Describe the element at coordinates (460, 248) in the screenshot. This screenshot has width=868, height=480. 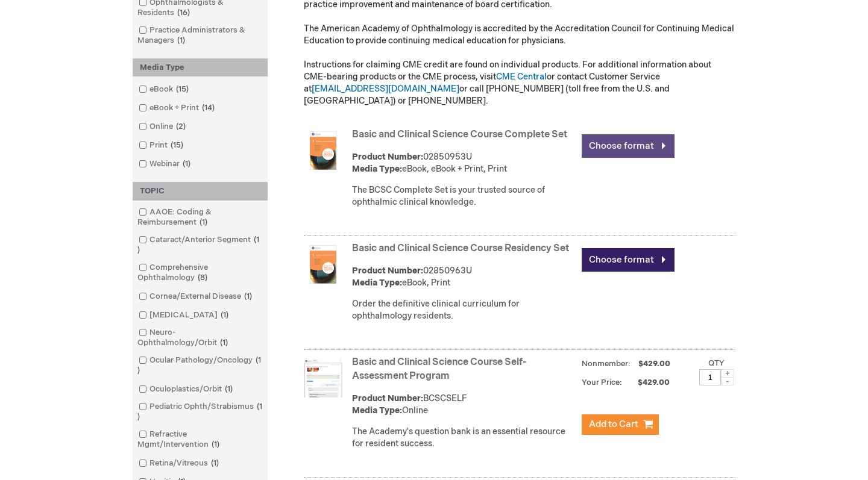
I see `a: Basic and Clinical Science Course Residency Set` at that location.